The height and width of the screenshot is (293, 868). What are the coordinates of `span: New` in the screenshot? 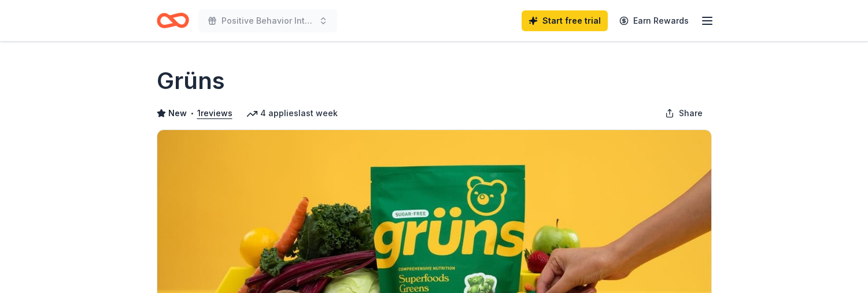 It's located at (178, 113).